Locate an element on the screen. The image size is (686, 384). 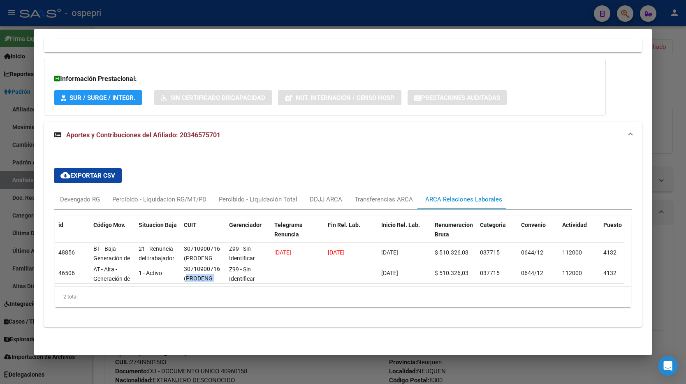
button: Not. Internacion / Censo Hosp. is located at coordinates (340, 97).